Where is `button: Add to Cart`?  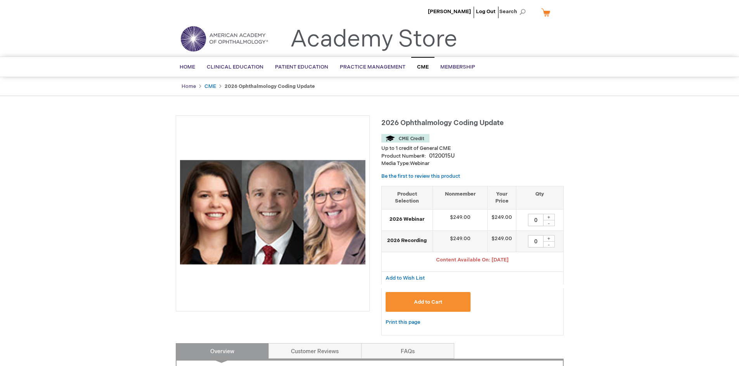 button: Add to Cart is located at coordinates (428, 302).